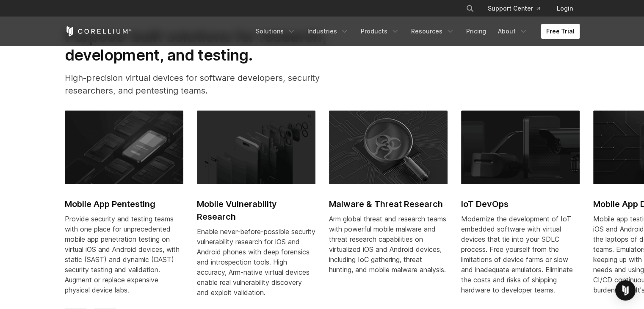  What do you see at coordinates (256, 147) in the screenshot?
I see `img: Mobile Vulnerability Research` at bounding box center [256, 147].